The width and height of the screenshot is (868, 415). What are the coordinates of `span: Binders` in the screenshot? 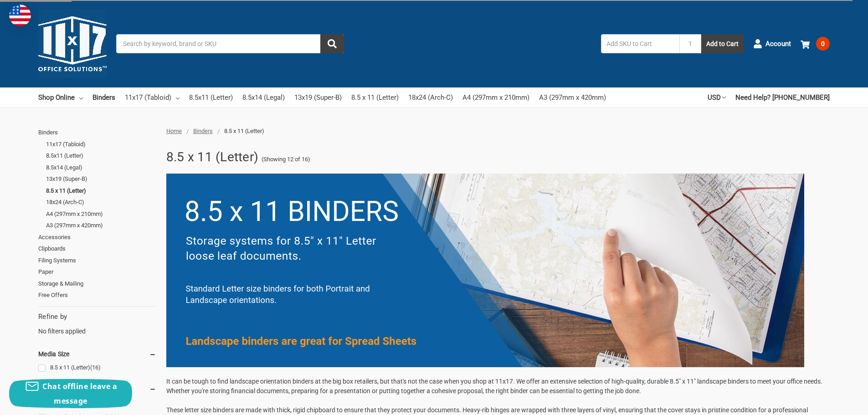 It's located at (202, 131).